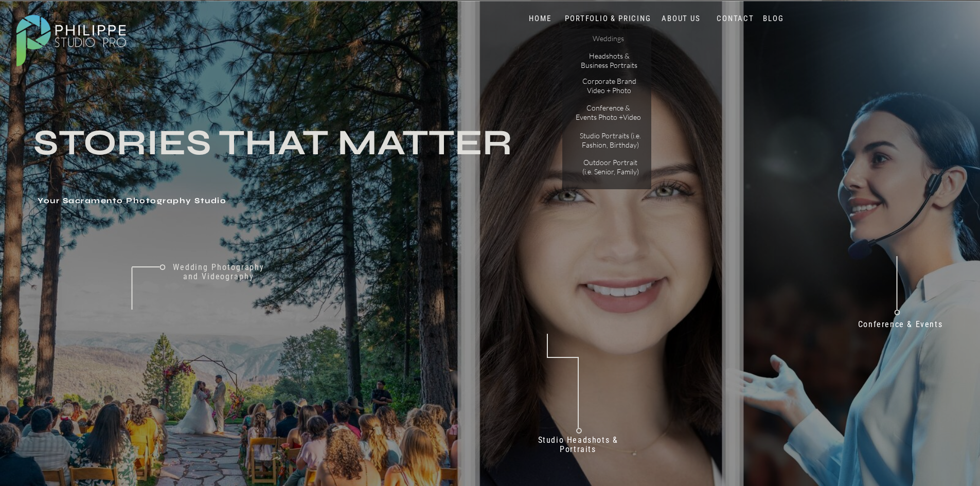 The height and width of the screenshot is (486, 980). What do you see at coordinates (608, 19) in the screenshot?
I see `a: PORTFOLIO & PRICING` at bounding box center [608, 19].